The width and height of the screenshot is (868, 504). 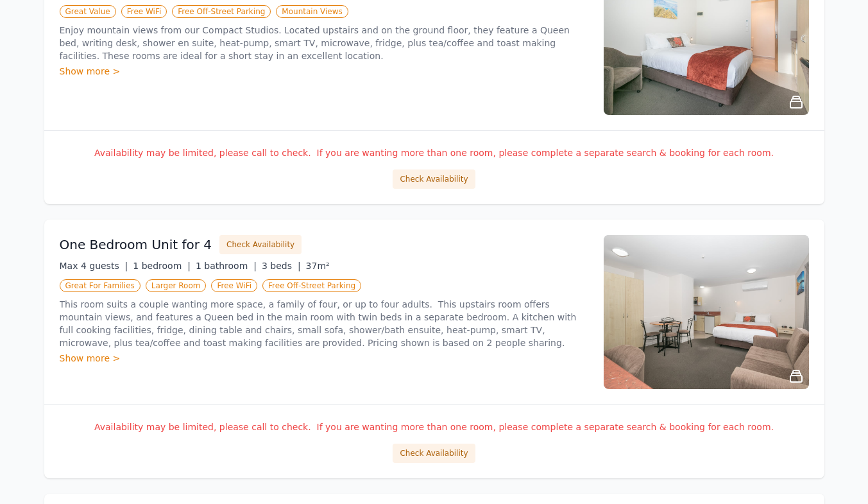 I want to click on span: 1 bathroom |, so click(x=225, y=266).